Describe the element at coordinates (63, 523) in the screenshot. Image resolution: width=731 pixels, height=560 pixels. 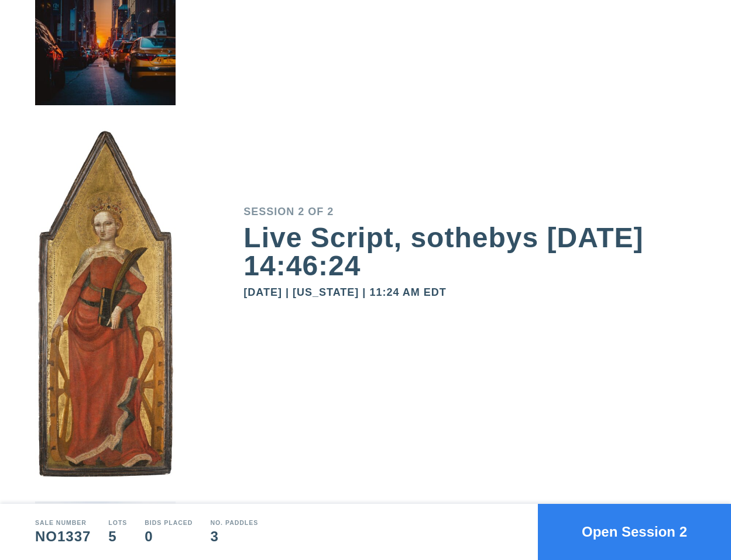
I see `div: Sale number` at that location.